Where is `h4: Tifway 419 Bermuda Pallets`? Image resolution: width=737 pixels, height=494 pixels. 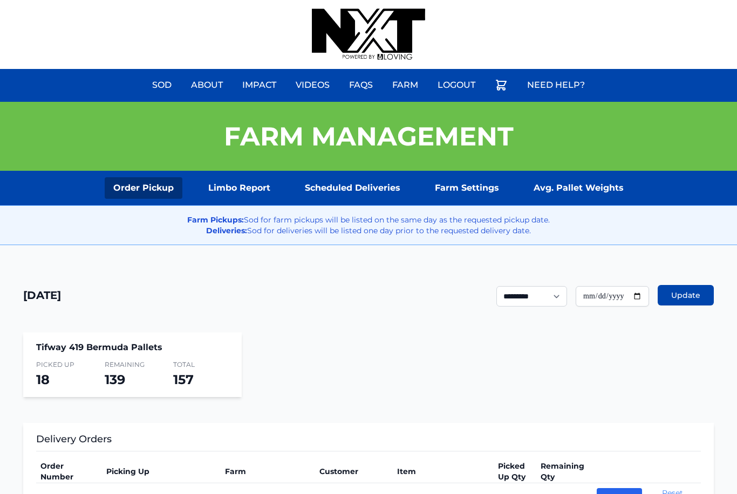 h4: Tifway 419 Bermuda Pallets is located at coordinates (132, 348).